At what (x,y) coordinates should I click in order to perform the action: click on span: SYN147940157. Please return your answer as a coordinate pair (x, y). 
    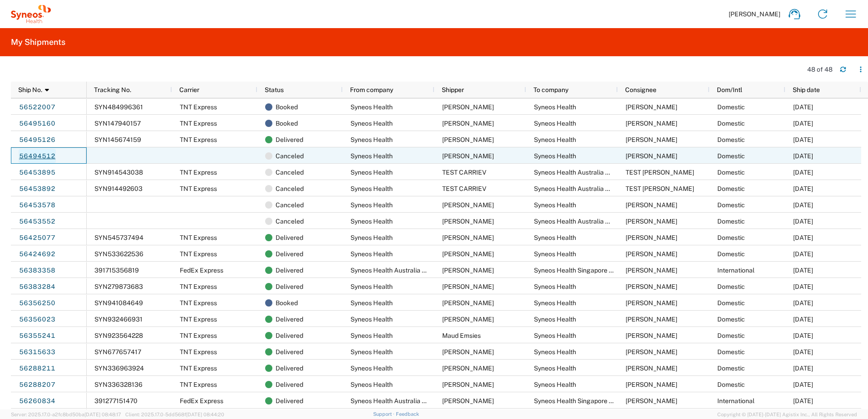
    Looking at the image, I should click on (117, 124).